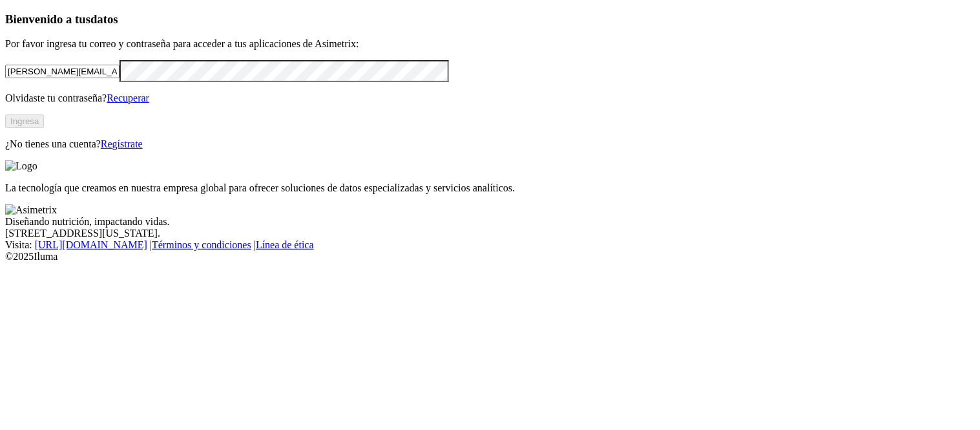  Describe the element at coordinates (21, 166) in the screenshot. I see `img: Logo` at that location.